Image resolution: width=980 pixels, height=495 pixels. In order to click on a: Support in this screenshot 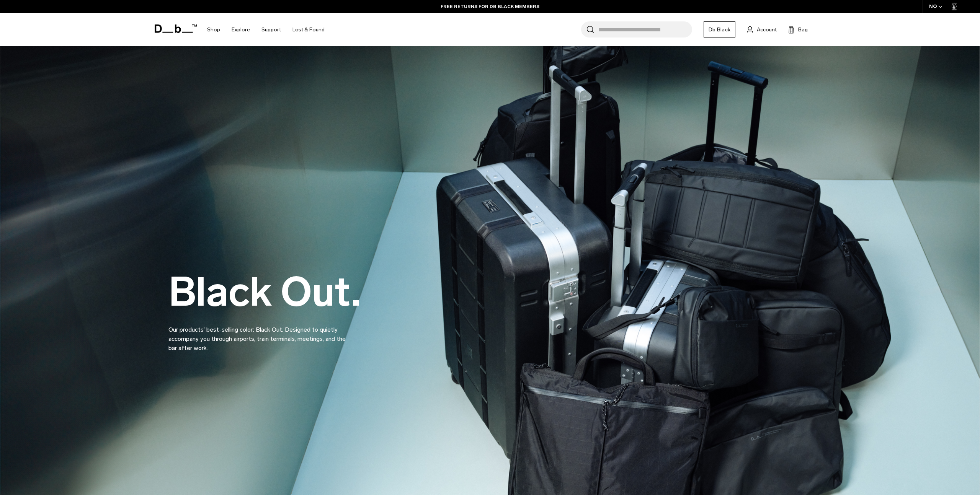, I will do `click(271, 30)`.